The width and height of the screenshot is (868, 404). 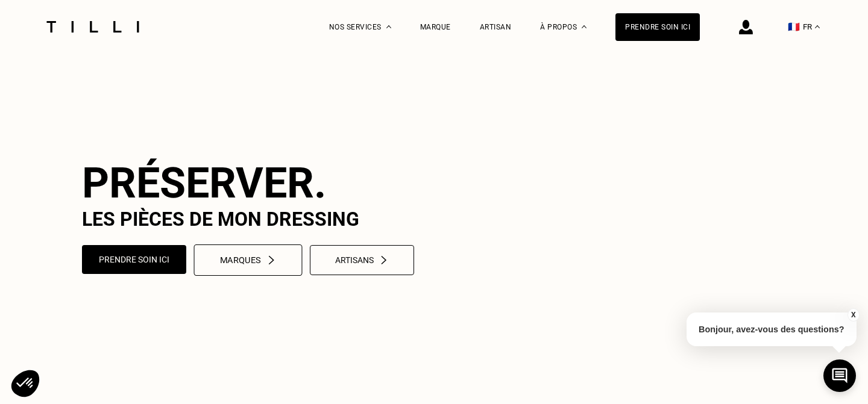 What do you see at coordinates (435, 27) in the screenshot?
I see `a: Marque` at bounding box center [435, 27].